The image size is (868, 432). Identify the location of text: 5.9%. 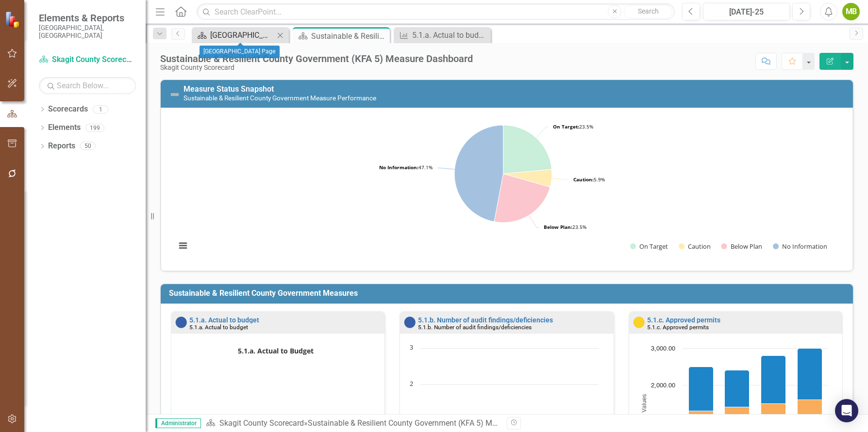
(589, 180).